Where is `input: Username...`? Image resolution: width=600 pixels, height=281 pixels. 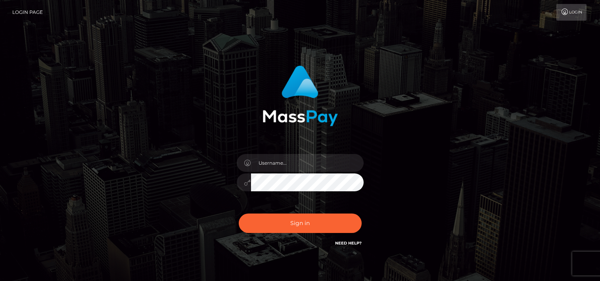 input: Username... is located at coordinates (307, 162).